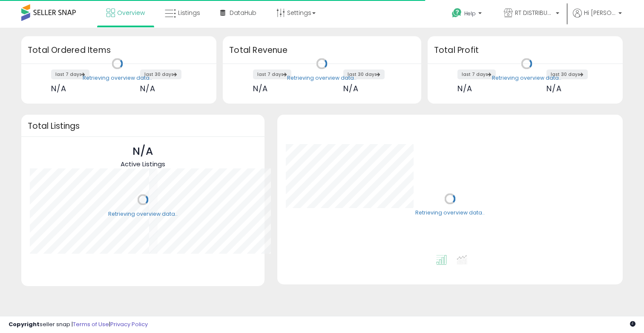 This screenshot has width=644, height=333. Describe the element at coordinates (467, 14) in the screenshot. I see `a: Help` at that location.